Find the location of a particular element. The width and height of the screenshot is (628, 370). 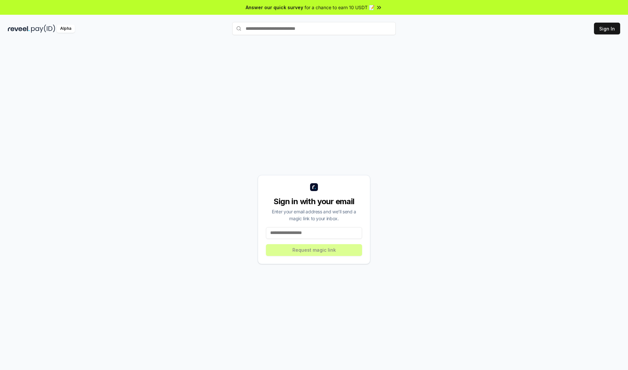

span: Answer our quick survey is located at coordinates (275, 7).